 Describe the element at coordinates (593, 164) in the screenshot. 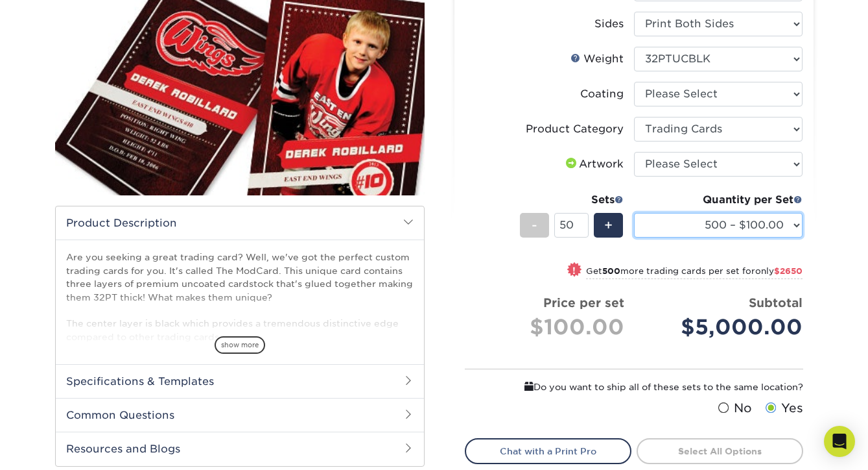

I see `div: Artwork` at that location.